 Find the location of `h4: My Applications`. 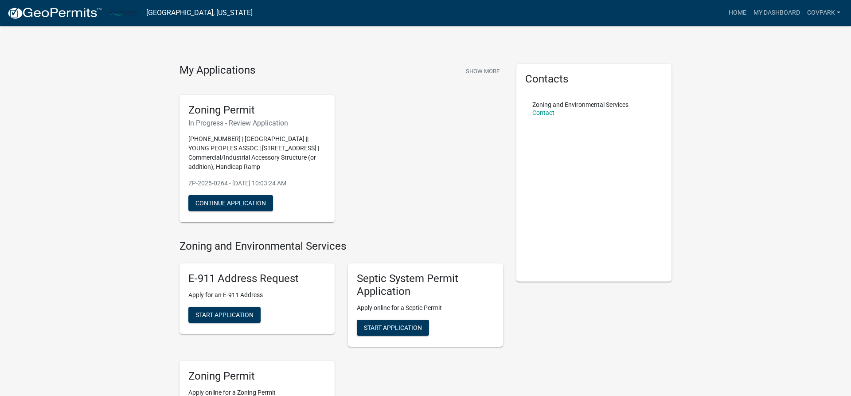

h4: My Applications is located at coordinates (217, 70).